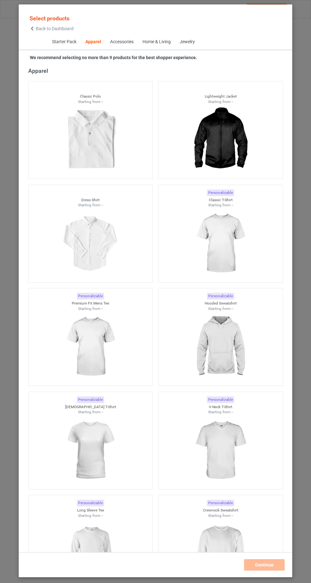 This screenshot has height=583, width=311. Describe the element at coordinates (113, 58) in the screenshot. I see `strong: We recommend selecting no more than 9 products for the best shopper experience.` at that location.